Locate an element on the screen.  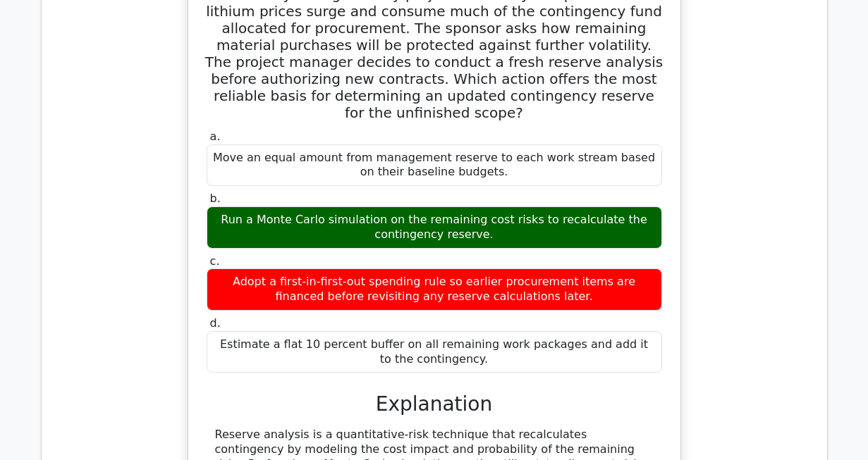
div: Run a Monte Carlo simulation on the remaining cost risks to recalculate the contingency reserve. is located at coordinates (434, 228).